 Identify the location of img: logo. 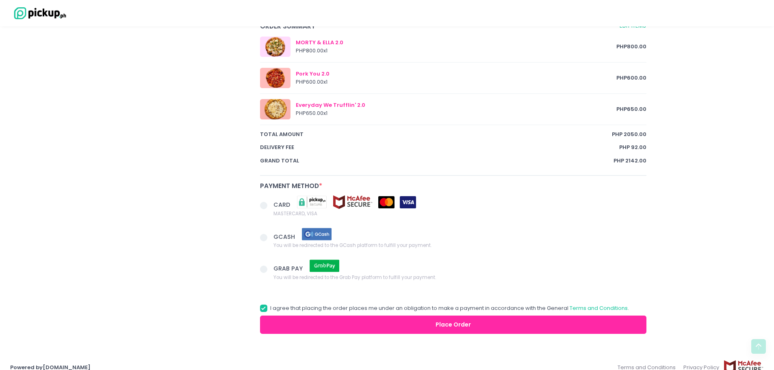
(39, 13).